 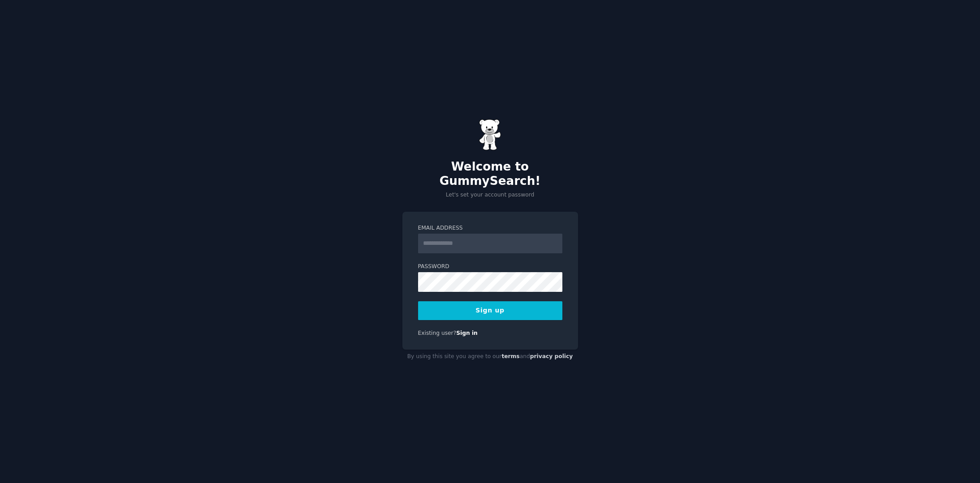 What do you see at coordinates (552, 357) in the screenshot?
I see `a: privacy policy` at bounding box center [552, 357].